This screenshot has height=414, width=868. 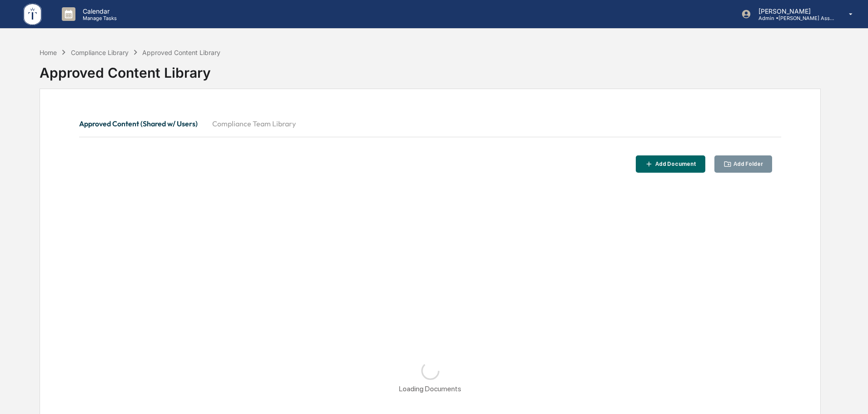 What do you see at coordinates (747, 164) in the screenshot?
I see `div: Add Folder` at bounding box center [747, 164].